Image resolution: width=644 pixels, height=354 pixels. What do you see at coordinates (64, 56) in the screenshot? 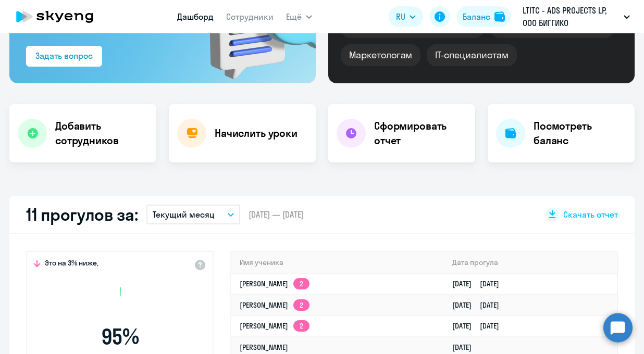
I see `button: Задать вопрос` at bounding box center [64, 56].